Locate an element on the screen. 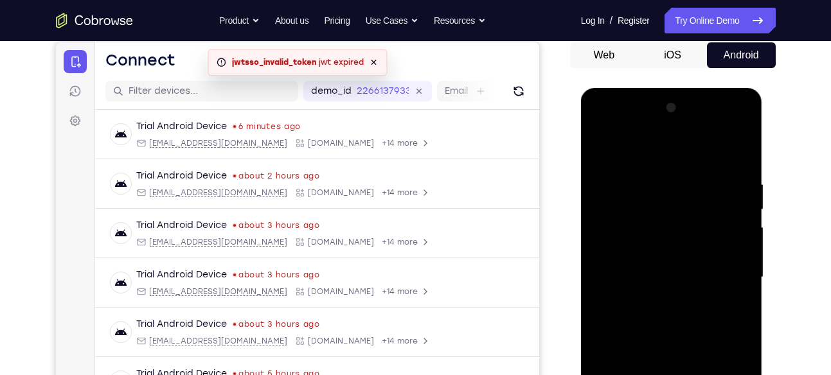 Image resolution: width=831 pixels, height=375 pixels. span: jwtsso_invalid_token is located at coordinates (218, 20).